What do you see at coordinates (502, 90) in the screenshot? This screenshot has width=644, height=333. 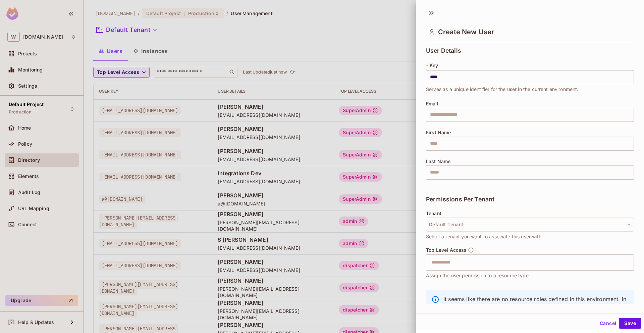 I see `span: Serves as a unique identifier for the user in the current environment.` at bounding box center [502, 90].